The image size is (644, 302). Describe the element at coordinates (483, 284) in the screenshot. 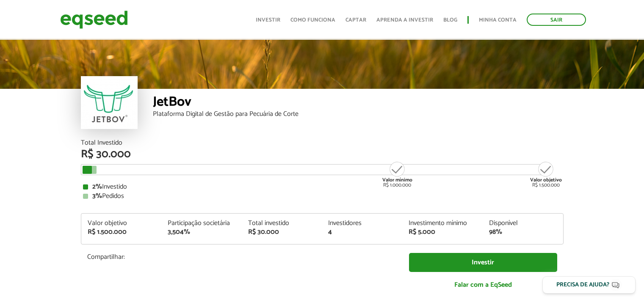

I see `a: Falar com a EqSeed` at that location.